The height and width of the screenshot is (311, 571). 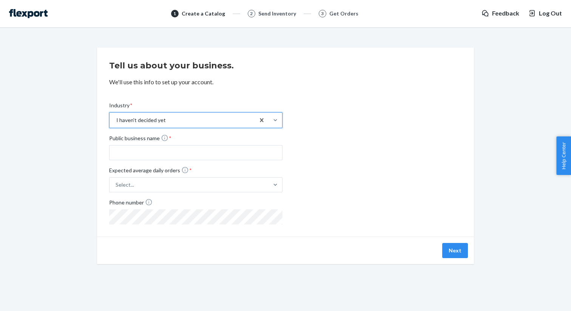 I want to click on div: Get Orders, so click(x=343, y=14).